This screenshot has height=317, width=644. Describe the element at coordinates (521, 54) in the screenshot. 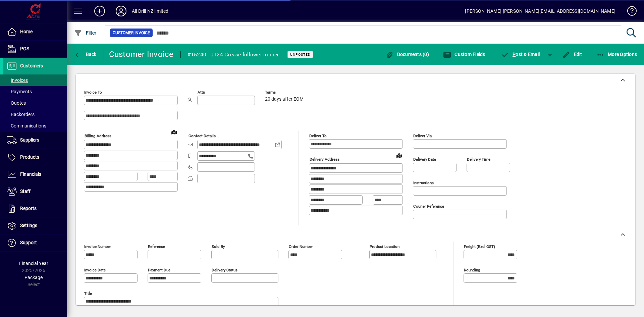

I see `button: Post & Email` at that location.